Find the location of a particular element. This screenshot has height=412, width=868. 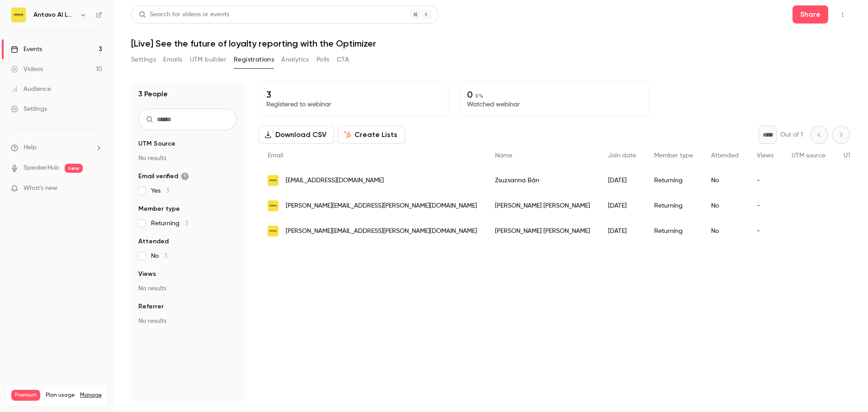

p: Registered to webinar is located at coordinates (353, 104).